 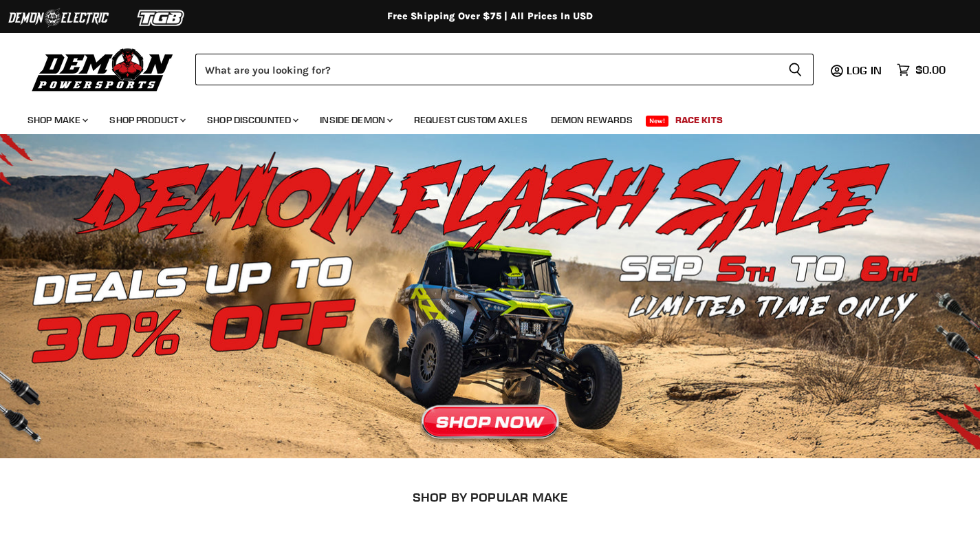 What do you see at coordinates (865, 70) in the screenshot?
I see `a: Log in` at bounding box center [865, 70].